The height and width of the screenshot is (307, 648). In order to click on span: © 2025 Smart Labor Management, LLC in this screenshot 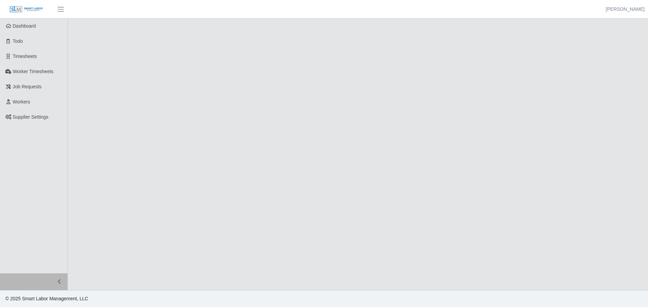, I will do `click(47, 299)`.